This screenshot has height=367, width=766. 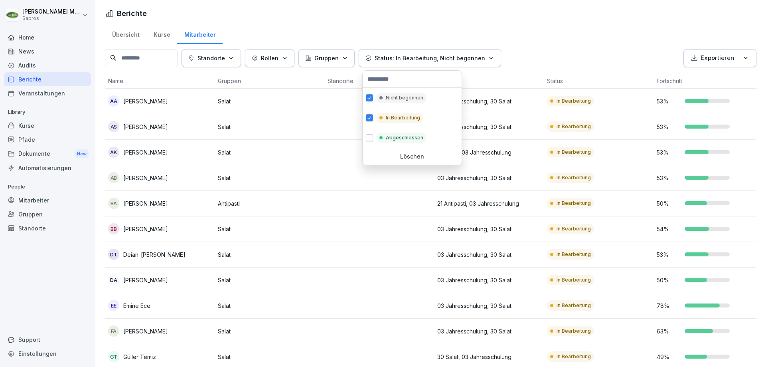 What do you see at coordinates (717, 58) in the screenshot?
I see `p: Exportieren` at bounding box center [717, 58].